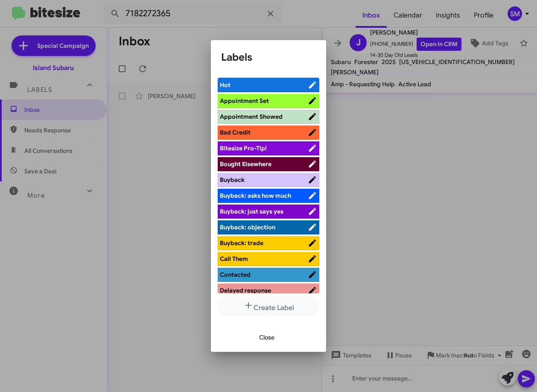  What do you see at coordinates (248, 227) in the screenshot?
I see `span: Buyback: objection` at bounding box center [248, 227].